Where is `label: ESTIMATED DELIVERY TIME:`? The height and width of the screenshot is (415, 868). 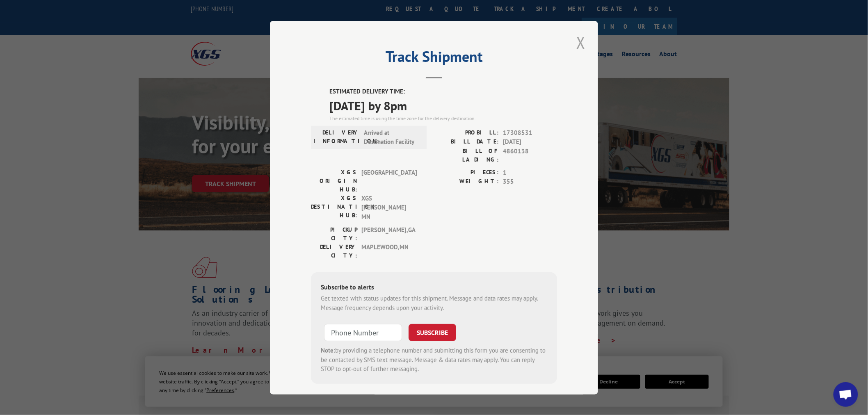 label: ESTIMATED DELIVERY TIME: is located at coordinates (443, 91).